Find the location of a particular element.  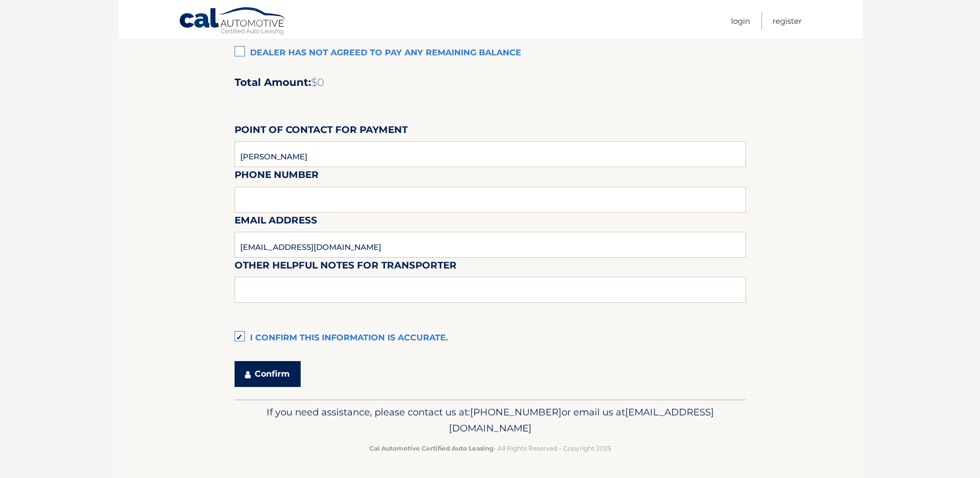

p: - All Rights Reserved - Copyright 2025 is located at coordinates (490, 448).